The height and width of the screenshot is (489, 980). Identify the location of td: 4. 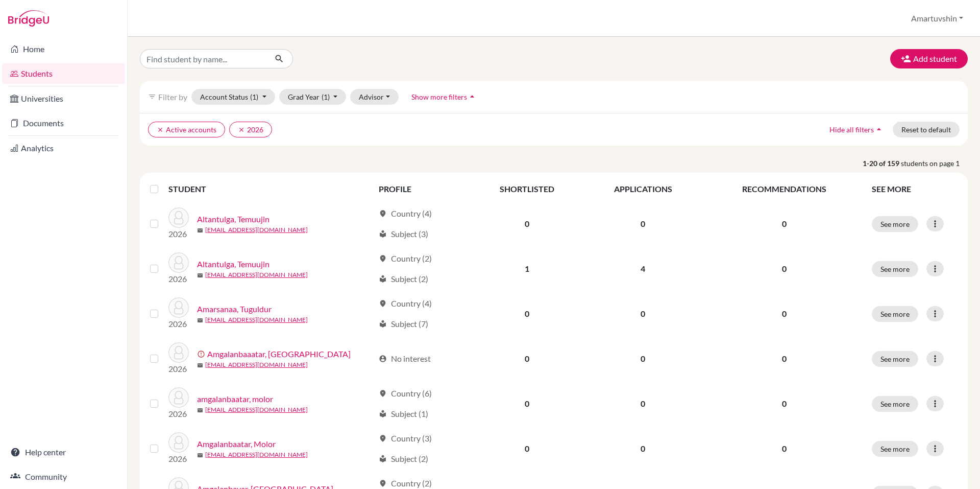
(642, 268).